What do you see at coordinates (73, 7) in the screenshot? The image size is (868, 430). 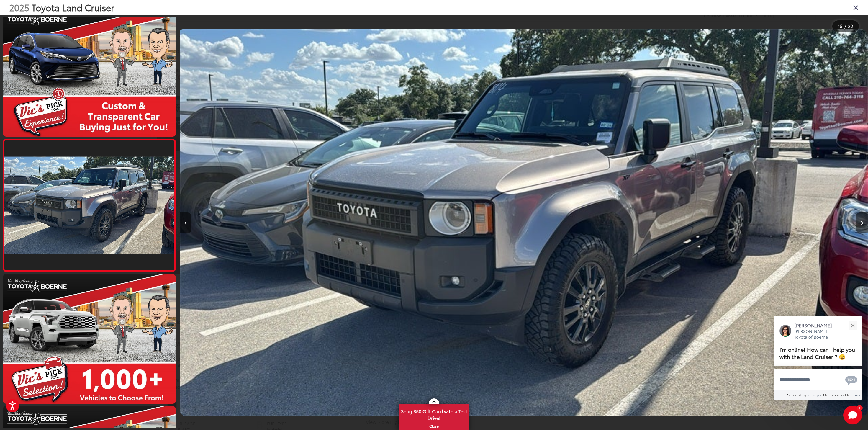 I see `span: Toyota Land Cruiser` at bounding box center [73, 7].